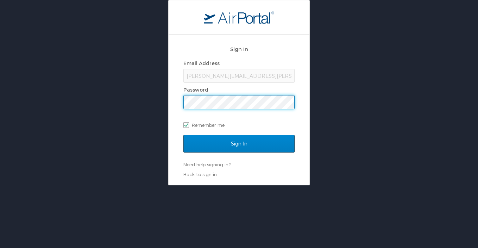 Image resolution: width=478 pixels, height=248 pixels. What do you see at coordinates (239, 17) in the screenshot?
I see `img: logo` at bounding box center [239, 17].